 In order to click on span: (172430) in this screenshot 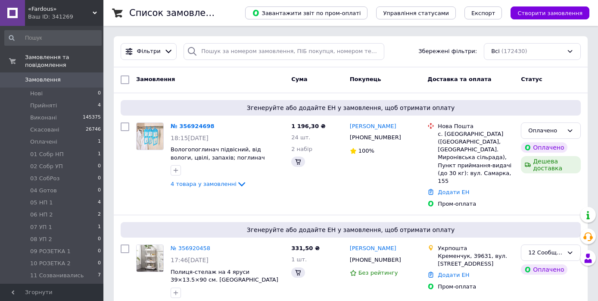, I will do `click(515, 51)`.